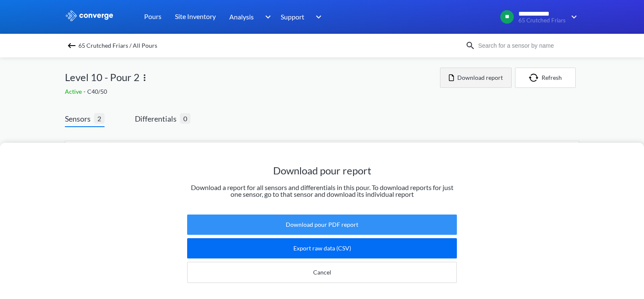  I want to click on span: 65 Crutched Friars / All Pours, so click(117, 46).